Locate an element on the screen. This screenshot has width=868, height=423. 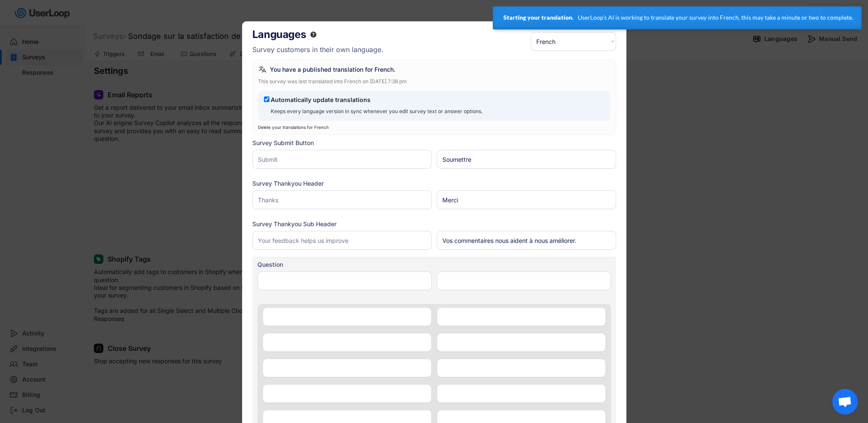
strong: Starting your translation. is located at coordinates (538, 17).